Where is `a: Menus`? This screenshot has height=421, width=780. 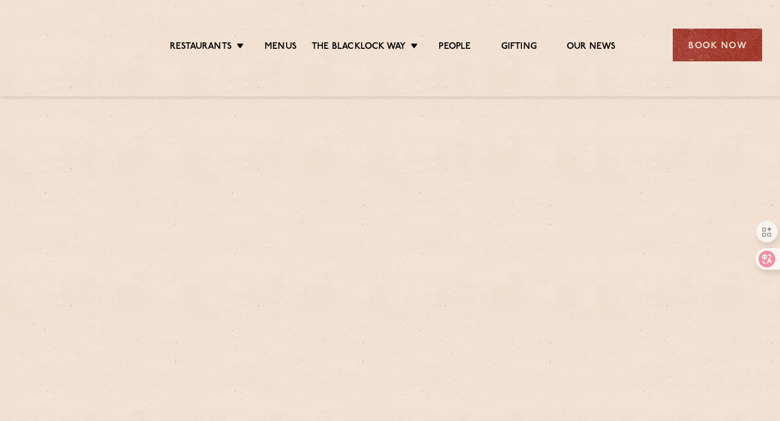 a: Menus is located at coordinates (281, 48).